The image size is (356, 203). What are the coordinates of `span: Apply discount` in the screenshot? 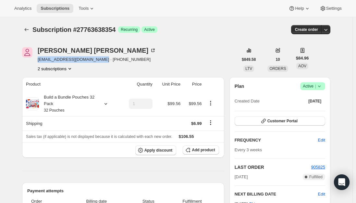 It's located at (158, 150).